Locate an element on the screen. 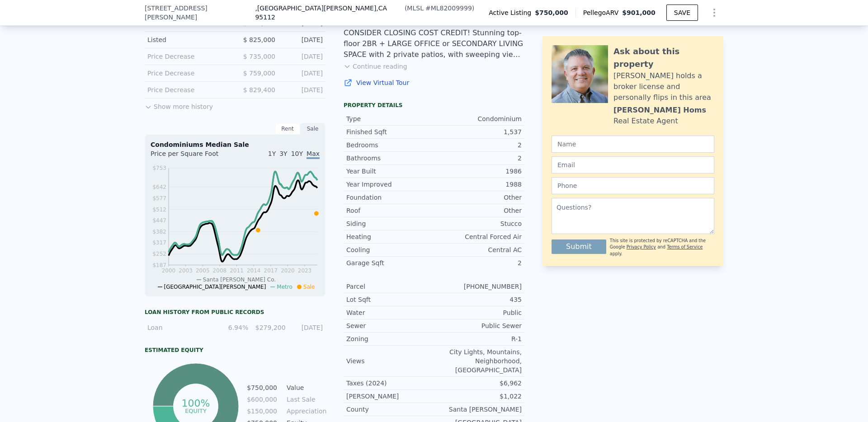 The image size is (868, 422). div: Sale is located at coordinates (313, 129).